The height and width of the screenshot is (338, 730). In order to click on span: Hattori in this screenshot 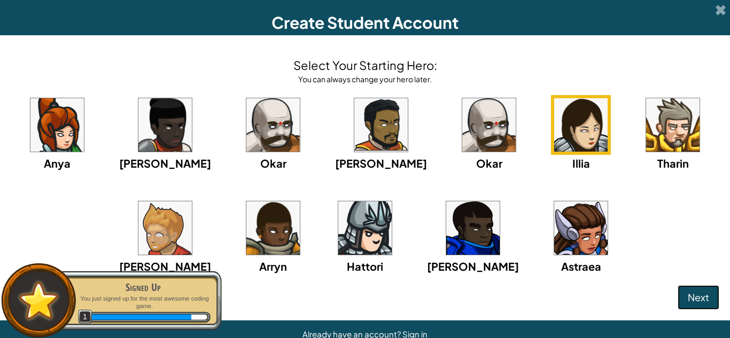, I will do `click(365, 266)`.